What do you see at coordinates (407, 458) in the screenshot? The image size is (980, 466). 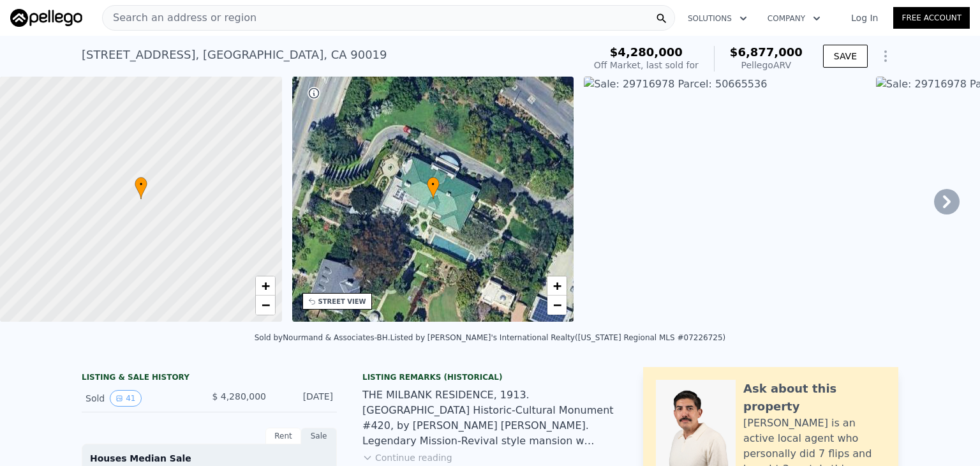 I see `button: Continue reading` at bounding box center [407, 458].